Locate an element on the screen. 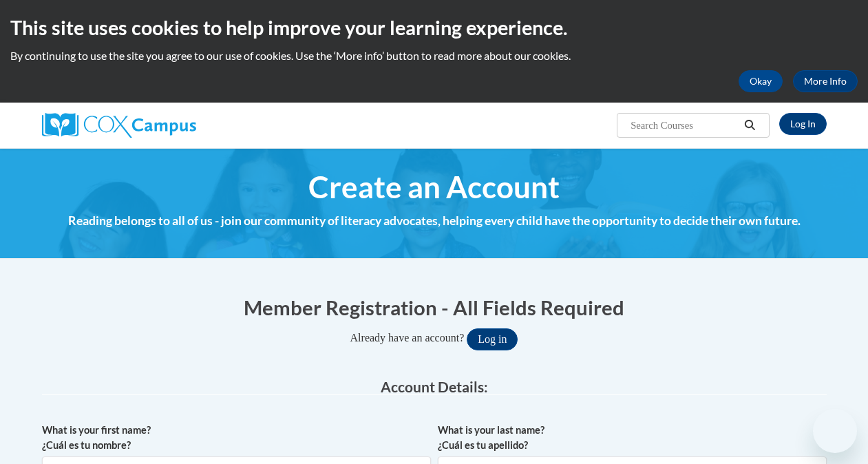  span: Account Details: is located at coordinates (435, 386).